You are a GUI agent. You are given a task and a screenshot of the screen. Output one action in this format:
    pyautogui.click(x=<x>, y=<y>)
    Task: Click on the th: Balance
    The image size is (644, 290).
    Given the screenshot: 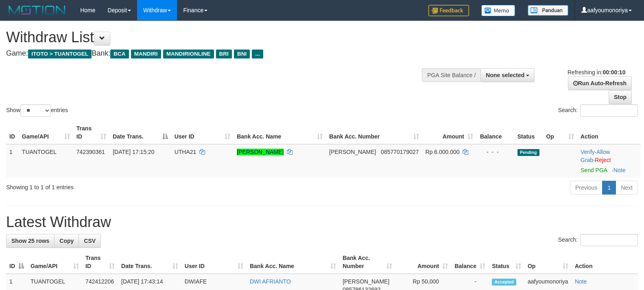 What is the action you would take?
    pyautogui.click(x=495, y=133)
    